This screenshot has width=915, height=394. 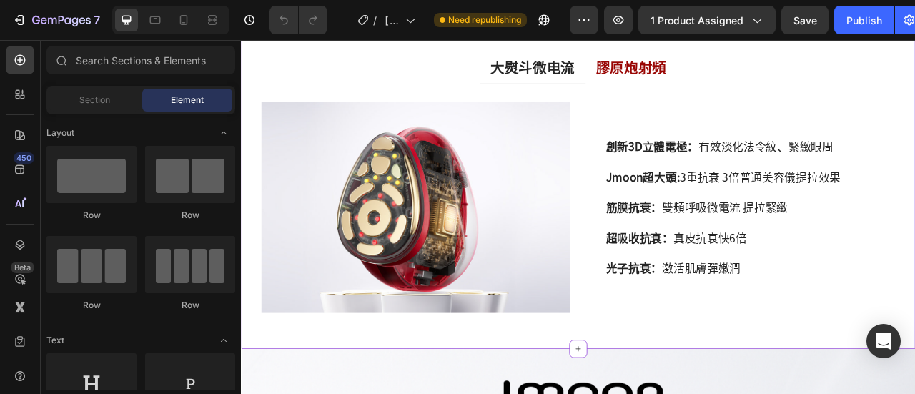 What do you see at coordinates (500, 212) in the screenshot?
I see `strong: 筋膜抗衰：` at bounding box center [500, 212].